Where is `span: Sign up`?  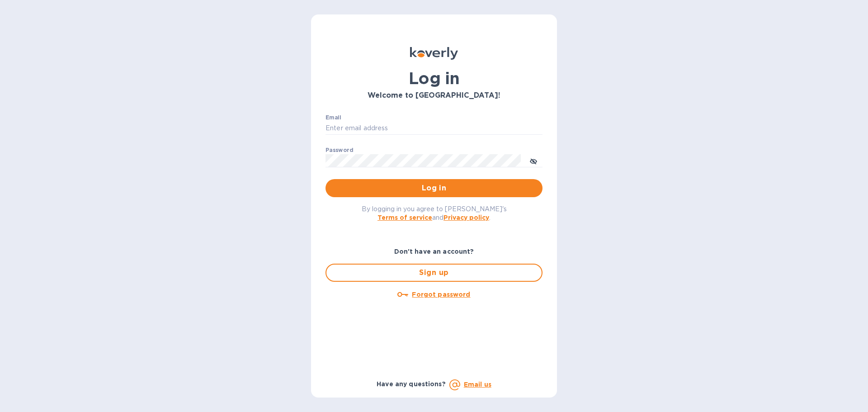 span: Sign up is located at coordinates (434, 272).